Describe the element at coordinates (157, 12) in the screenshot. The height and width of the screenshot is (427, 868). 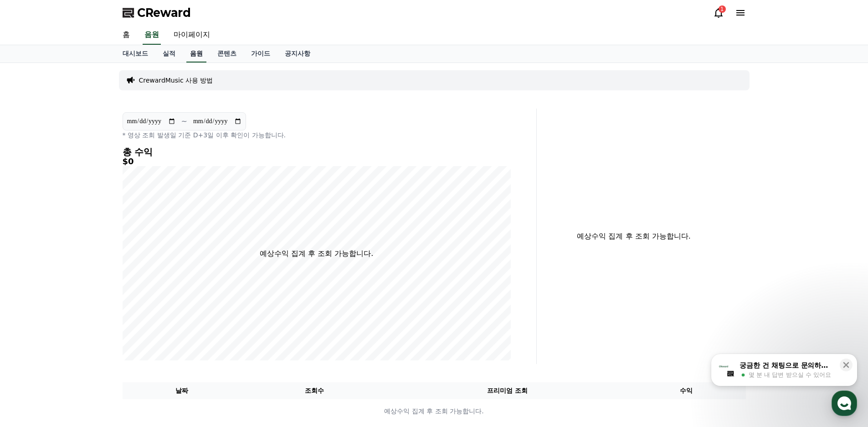
I see `a: CReward` at that location.